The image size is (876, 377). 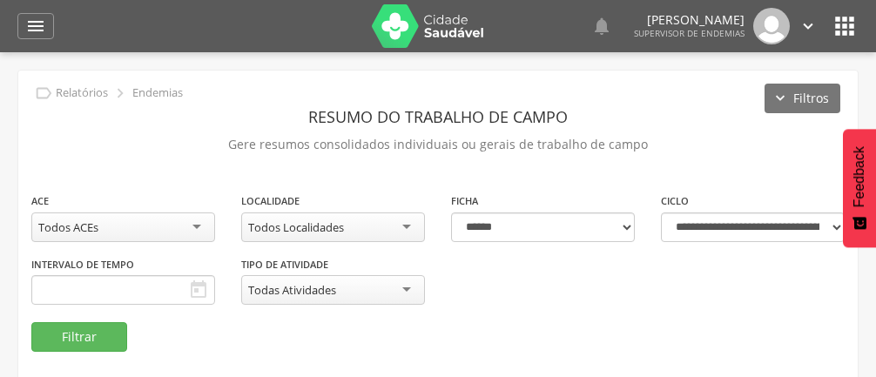 What do you see at coordinates (40, 201) in the screenshot?
I see `label: ACE` at bounding box center [40, 201].